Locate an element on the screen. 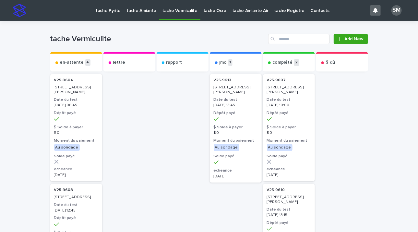 This screenshot has width=418, height=232. p: V25-9607 is located at coordinates (277, 80).